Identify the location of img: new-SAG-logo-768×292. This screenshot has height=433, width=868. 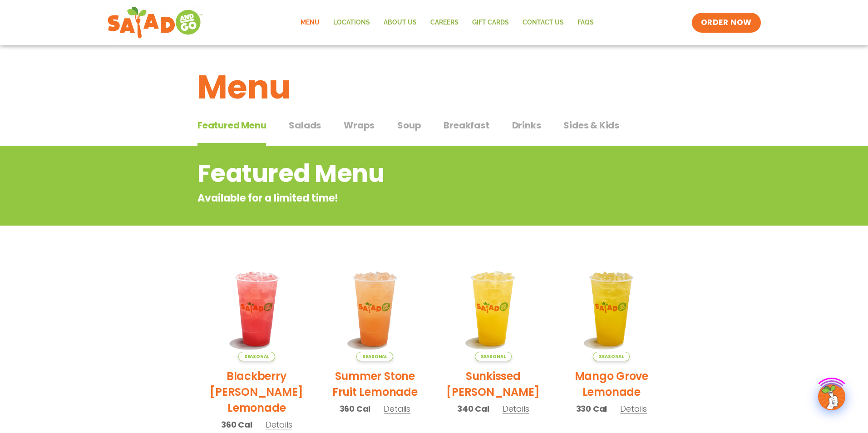
(155, 23).